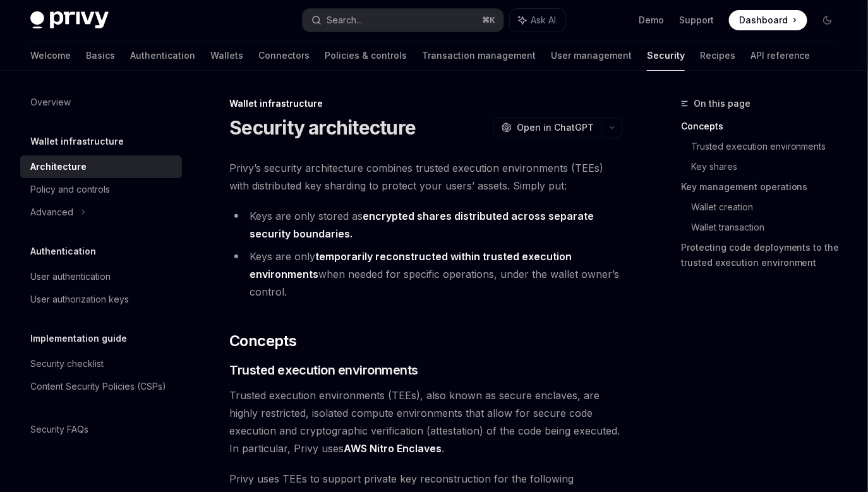 The image size is (868, 492). I want to click on span: Privy’s security architecture combines trusted execution environments (TEEs) with distributed key..., so click(426, 177).